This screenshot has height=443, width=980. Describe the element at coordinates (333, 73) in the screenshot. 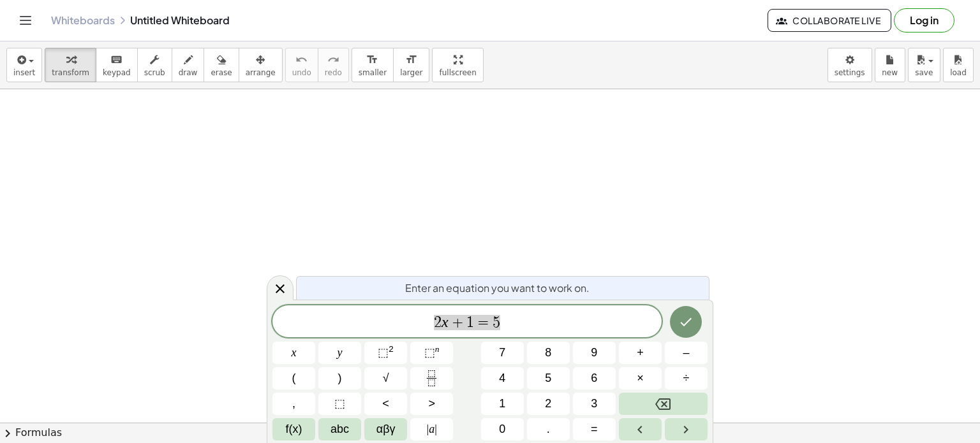

I see `span: redo` at that location.